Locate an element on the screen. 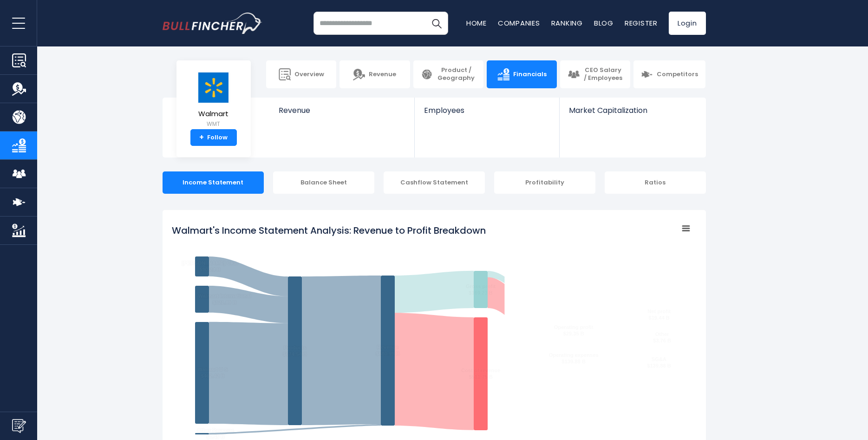 This screenshot has width=868, height=440. span: Walmart is located at coordinates (213, 114).